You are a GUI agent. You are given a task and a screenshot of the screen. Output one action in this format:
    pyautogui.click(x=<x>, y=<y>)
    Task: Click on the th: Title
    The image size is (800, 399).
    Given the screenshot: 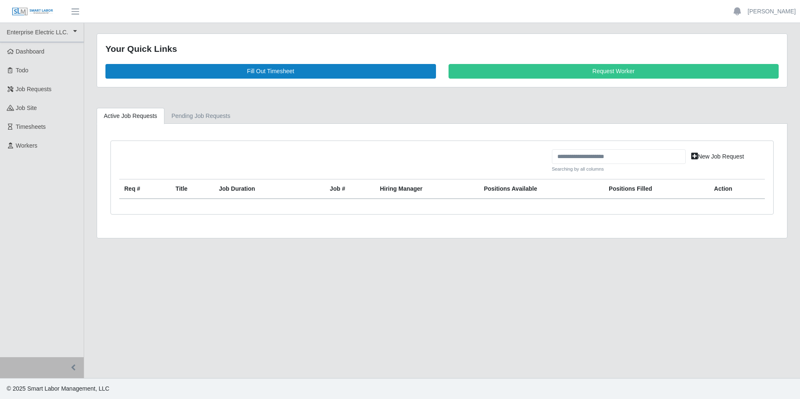 What is the action you would take?
    pyautogui.click(x=192, y=189)
    